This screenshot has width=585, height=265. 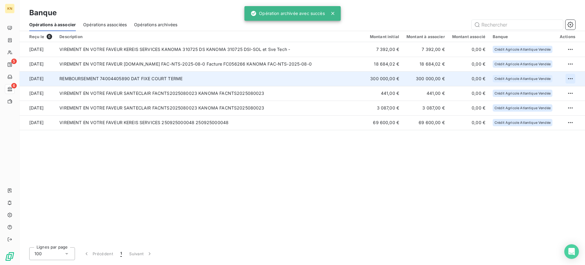 I want to click on input: Rechercher, so click(x=517, y=25).